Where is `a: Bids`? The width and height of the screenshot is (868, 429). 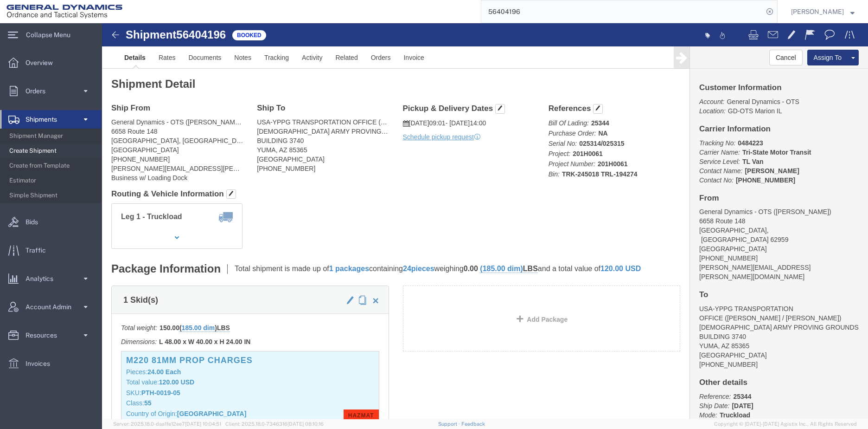 a: Bids is located at coordinates (51, 222).